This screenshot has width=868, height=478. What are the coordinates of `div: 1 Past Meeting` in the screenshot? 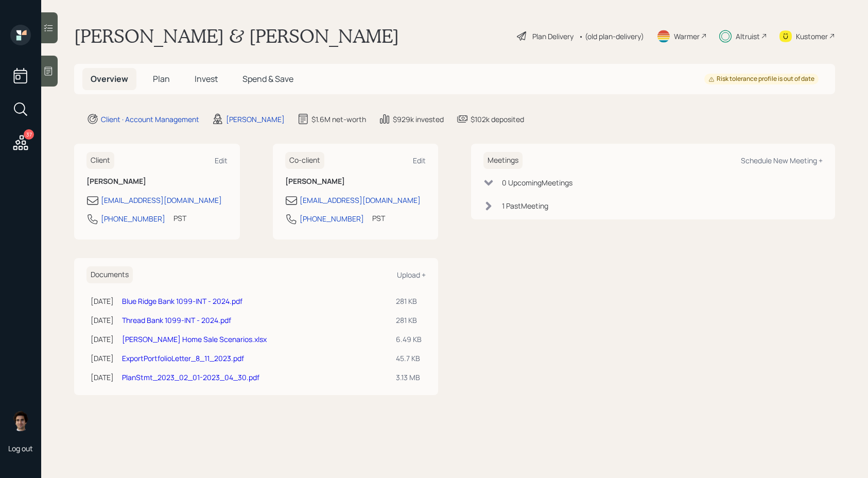 It's located at (525, 205).